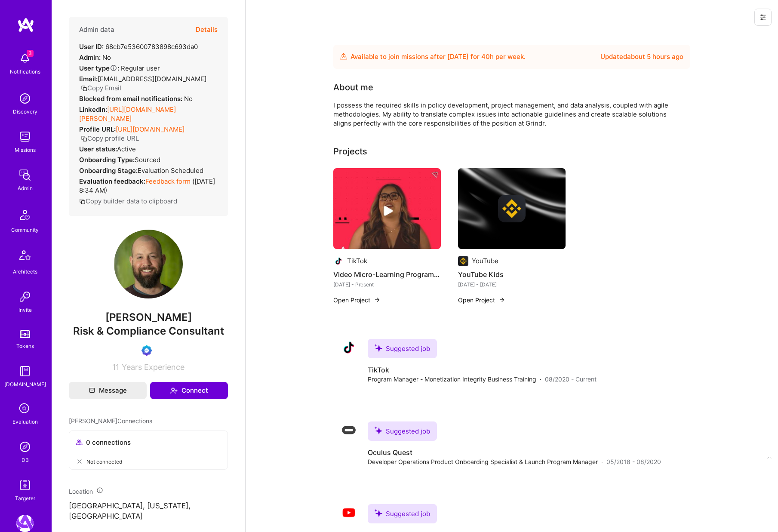  What do you see at coordinates (388, 274) in the screenshot?
I see `h4: Video Micro-Learning Program Development` at bounding box center [388, 274].